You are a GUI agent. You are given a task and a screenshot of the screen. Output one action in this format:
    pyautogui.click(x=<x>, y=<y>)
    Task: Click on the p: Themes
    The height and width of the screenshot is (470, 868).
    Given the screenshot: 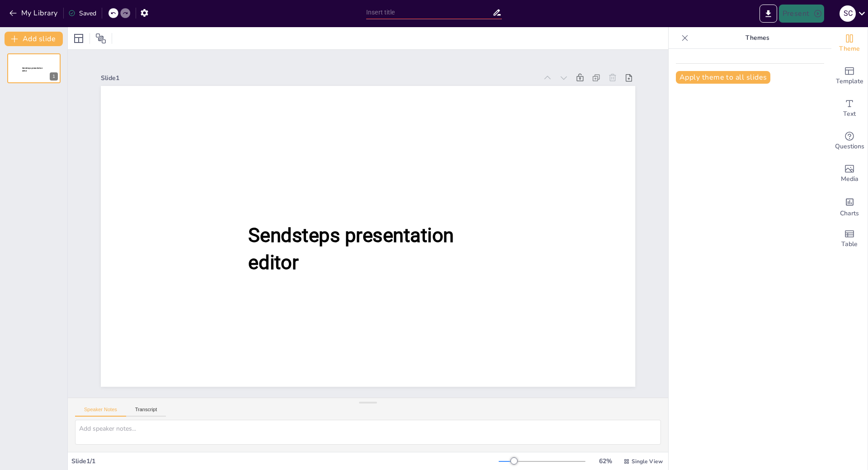 What is the action you would take?
    pyautogui.click(x=757, y=38)
    